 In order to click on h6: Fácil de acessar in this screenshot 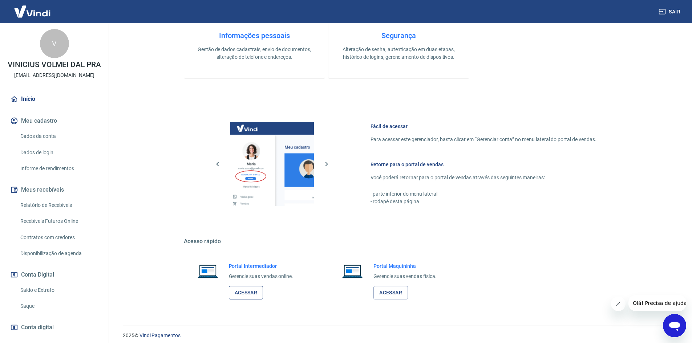, I will do `click(483, 126)`.